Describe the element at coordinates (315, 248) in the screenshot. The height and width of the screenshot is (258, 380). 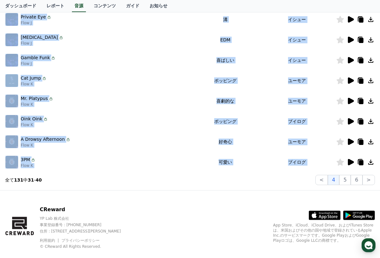
I see `a: Settings` at that location.